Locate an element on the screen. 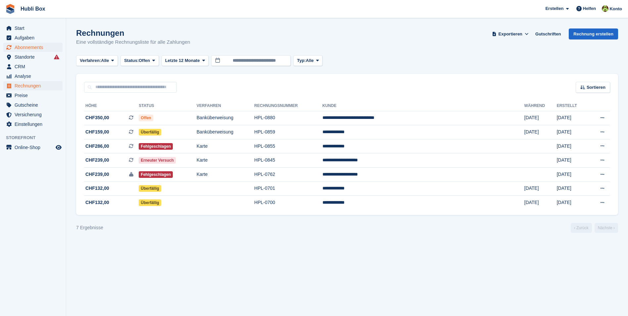 The width and height of the screenshot is (628, 316). span: Einstellungen is located at coordinates (34, 124).